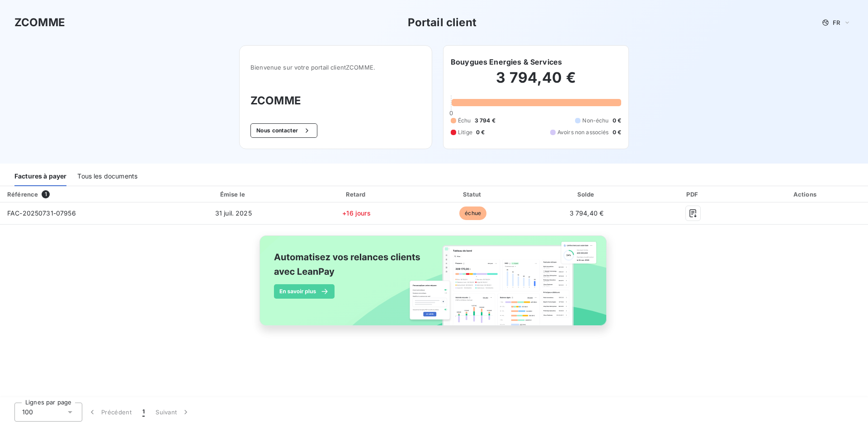 This screenshot has height=427, width=868. Describe the element at coordinates (356, 194) in the screenshot. I see `div: Retard` at that location.